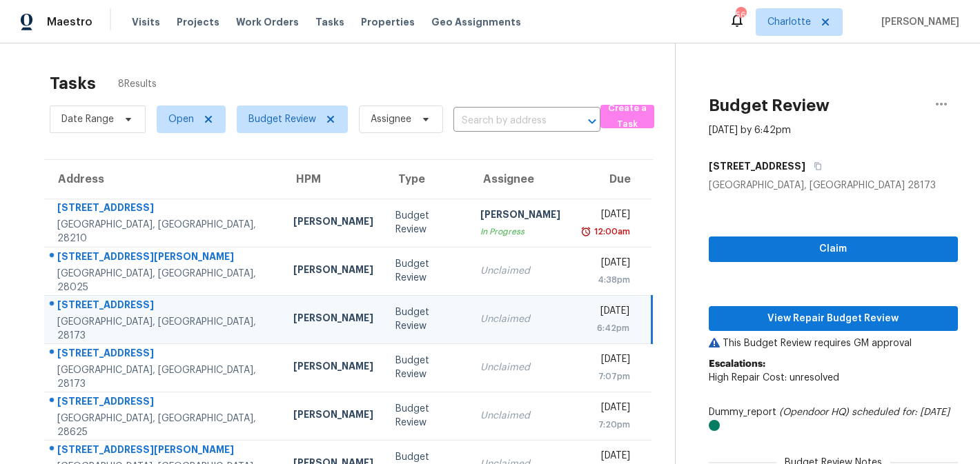  Describe the element at coordinates (282, 120) in the screenshot. I see `span: Budget Review` at that location.